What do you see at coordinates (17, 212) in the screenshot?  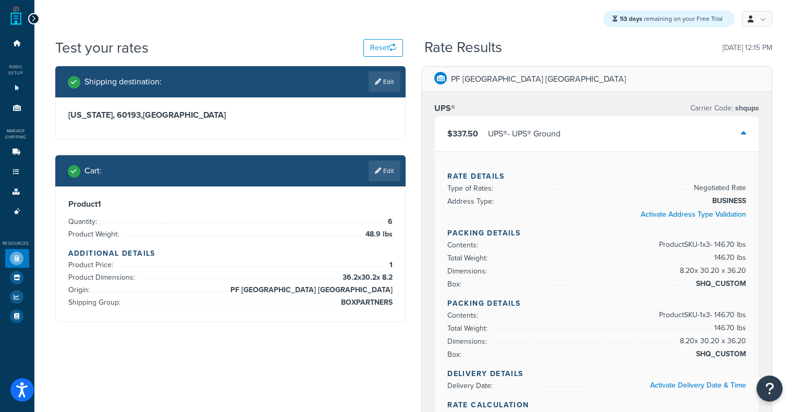 I see `li: Advanced Features` at bounding box center [17, 212].